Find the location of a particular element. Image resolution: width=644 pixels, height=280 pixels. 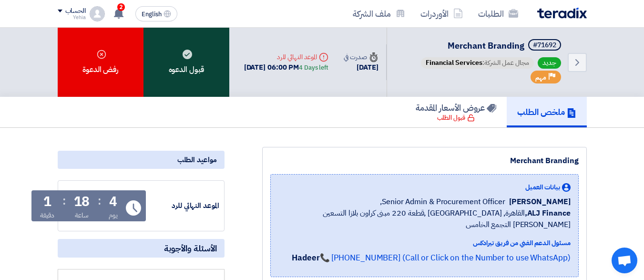

span: 2 is located at coordinates (121, 7).